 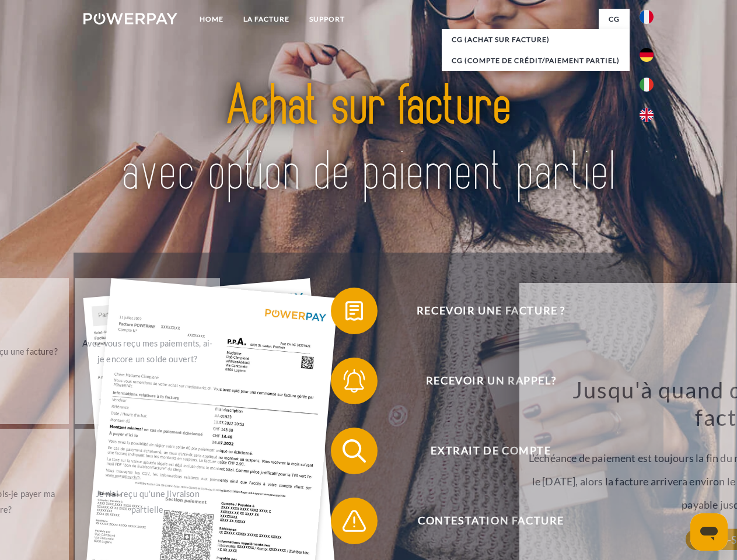 I want to click on div: Je n'ai reçu qu'une livraison partielle, so click(x=147, y=502).